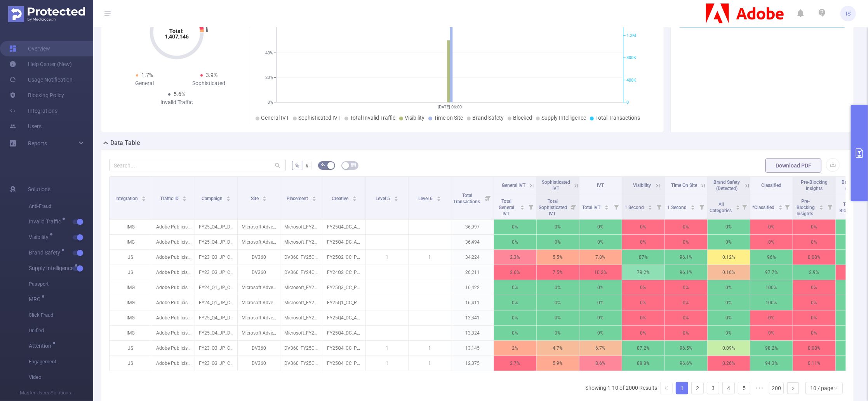 This screenshot has height=401, width=868. Describe the element at coordinates (697, 388) in the screenshot. I see `li: 2` at that location.